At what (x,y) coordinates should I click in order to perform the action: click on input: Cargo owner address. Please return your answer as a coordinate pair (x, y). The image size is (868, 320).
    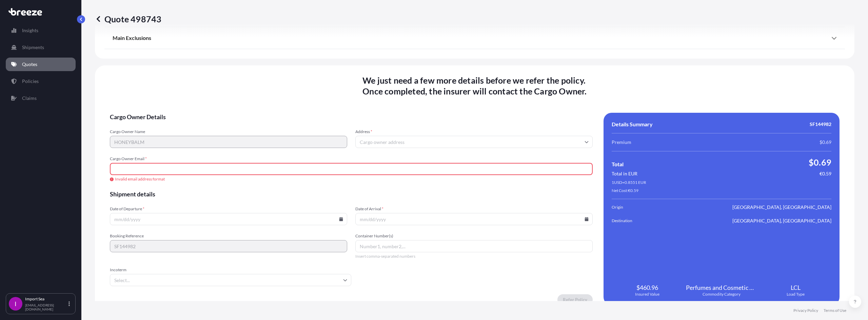
    Looking at the image, I should click on (474, 142).